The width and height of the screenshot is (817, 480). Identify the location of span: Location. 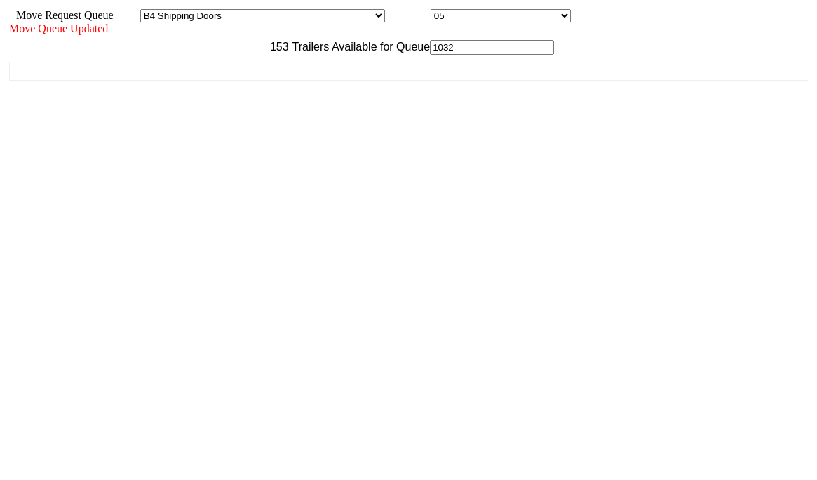
(407, 15).